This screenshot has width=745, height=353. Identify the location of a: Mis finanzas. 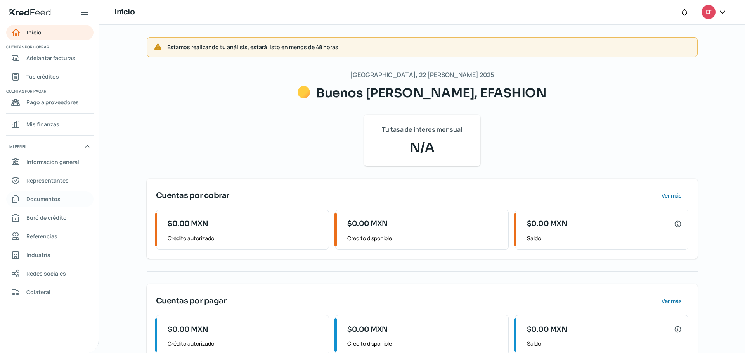
(50, 124).